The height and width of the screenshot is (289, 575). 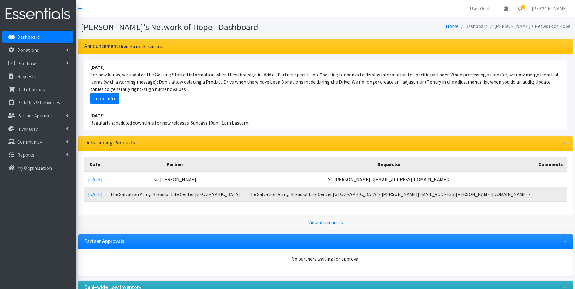 I want to click on a: Purchases, so click(x=38, y=63).